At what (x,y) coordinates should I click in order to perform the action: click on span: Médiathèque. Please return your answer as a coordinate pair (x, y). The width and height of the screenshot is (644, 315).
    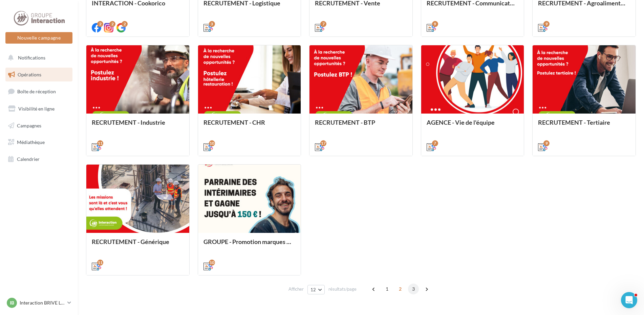
    Looking at the image, I should click on (31, 142).